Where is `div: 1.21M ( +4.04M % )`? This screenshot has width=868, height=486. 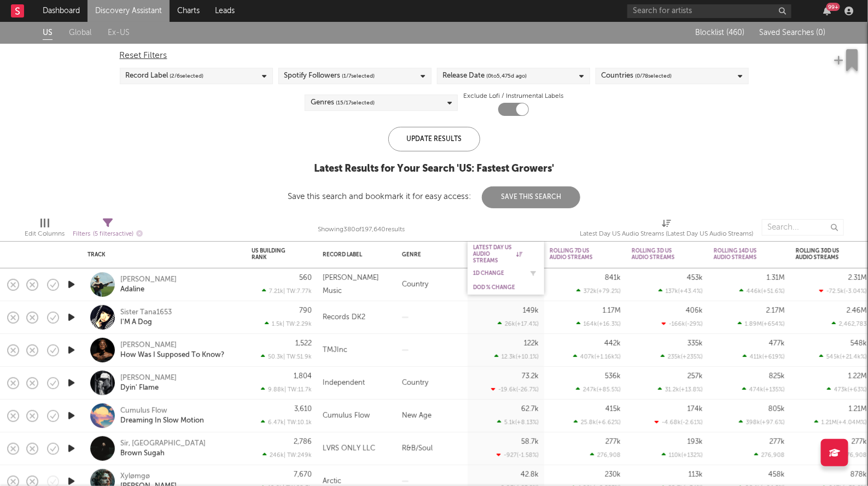
div: 1.21M ( +4.04M % ) is located at coordinates (841, 422).